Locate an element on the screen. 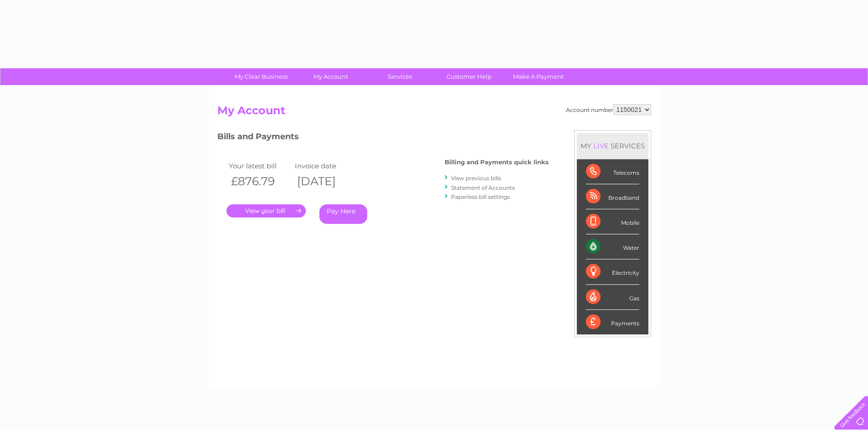 The image size is (868, 430). div: MY SERVICES is located at coordinates (612, 145).